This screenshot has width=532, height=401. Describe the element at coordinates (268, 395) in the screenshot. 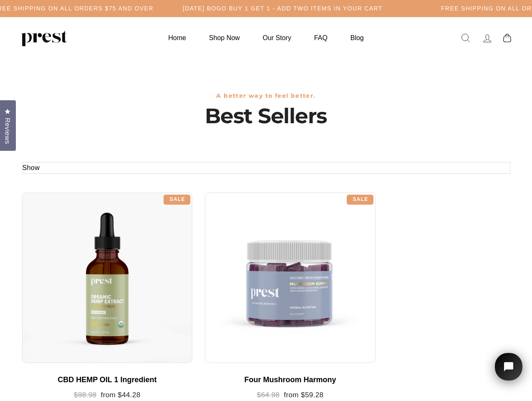

I see `span: $64.98` at that location.